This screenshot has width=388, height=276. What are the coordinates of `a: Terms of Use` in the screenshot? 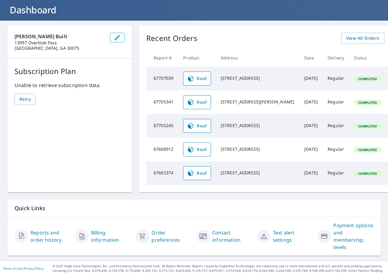 It's located at (12, 269).